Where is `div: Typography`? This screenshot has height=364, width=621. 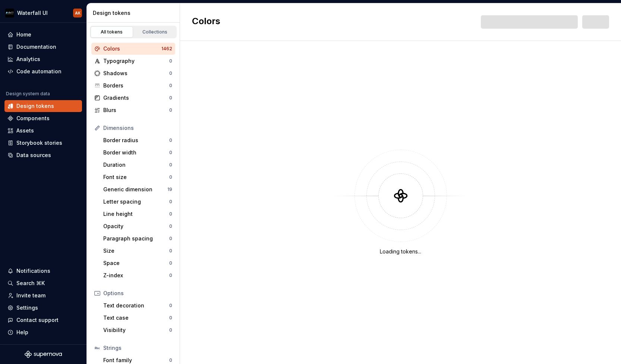 div: Typography is located at coordinates (136, 61).